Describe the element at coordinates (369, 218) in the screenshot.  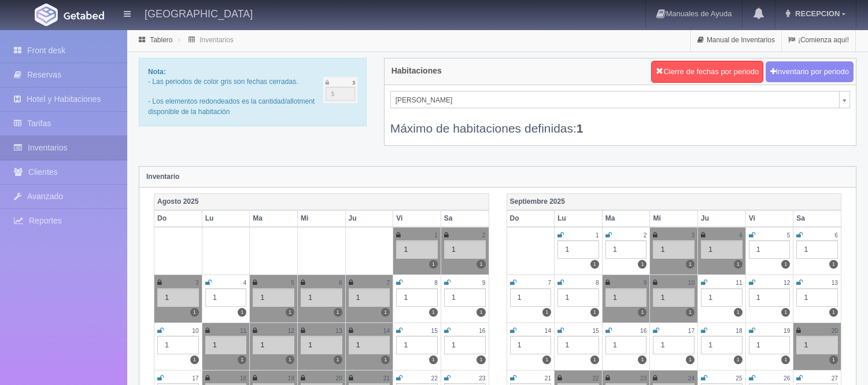
I see `th: Ju` at that location.